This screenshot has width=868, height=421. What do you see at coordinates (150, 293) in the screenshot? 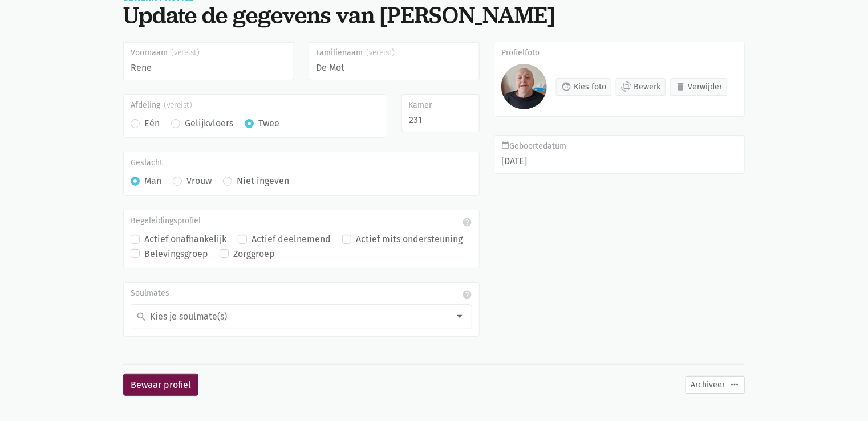
I see `label: Soulmates` at bounding box center [150, 293].